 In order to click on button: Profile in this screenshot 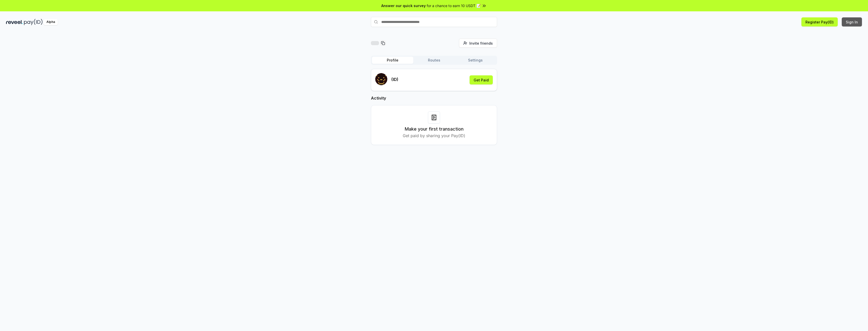, I will do `click(393, 60)`.